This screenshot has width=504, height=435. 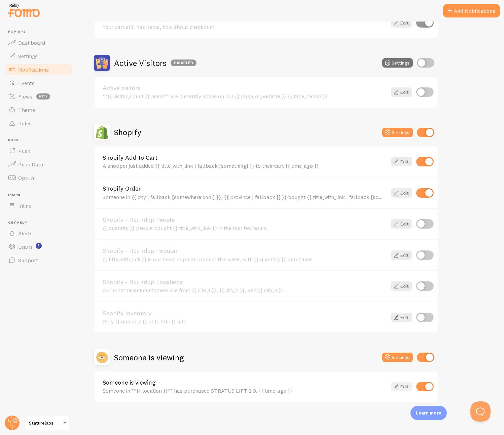 I want to click on h2: Active Visitors, so click(x=155, y=63).